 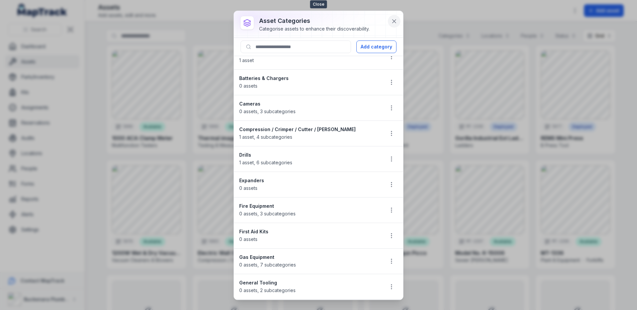 What do you see at coordinates (266, 137) in the screenshot?
I see `span: 1 asset , 4 subcategories` at bounding box center [266, 137].